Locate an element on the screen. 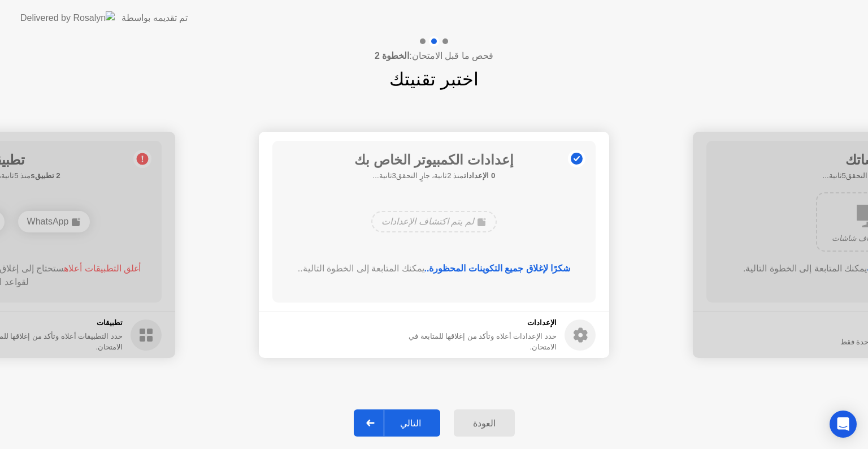 This screenshot has height=449, width=868. div: تم تقديمه بواسطة is located at coordinates (155, 18).